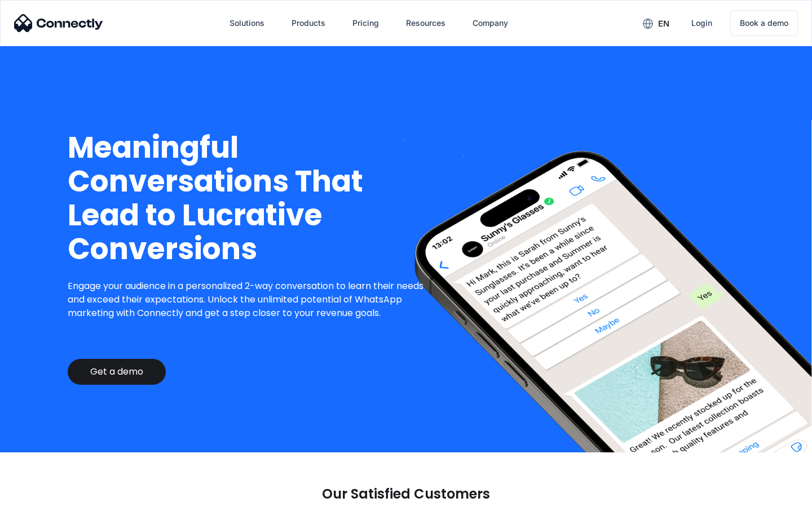 This screenshot has width=812, height=507. I want to click on ul: Language list, so click(45, 496).